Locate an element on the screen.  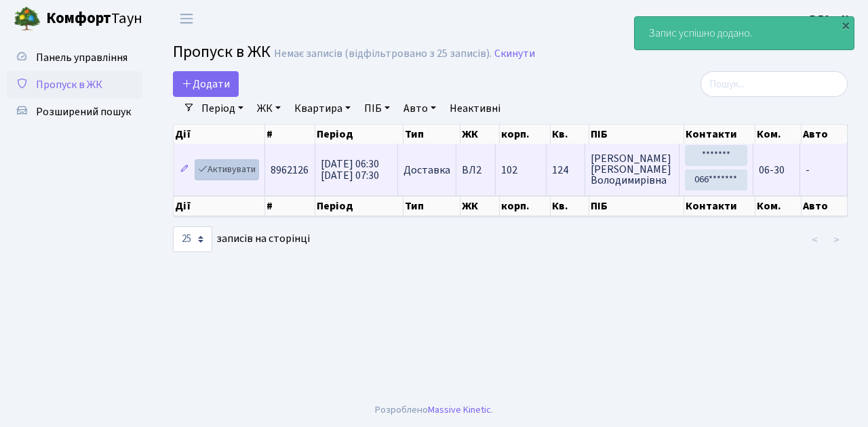
div: Розроблено . is located at coordinates (434, 410).